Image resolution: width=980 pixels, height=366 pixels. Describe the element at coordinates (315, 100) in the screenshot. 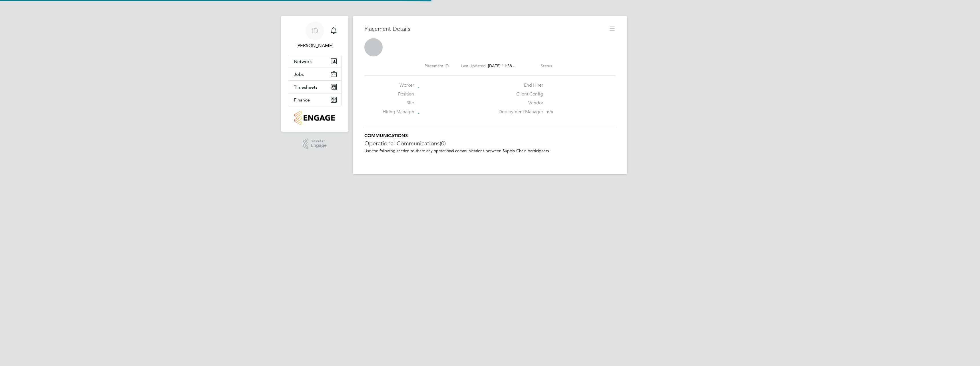

I see `button: Finance` at that location.